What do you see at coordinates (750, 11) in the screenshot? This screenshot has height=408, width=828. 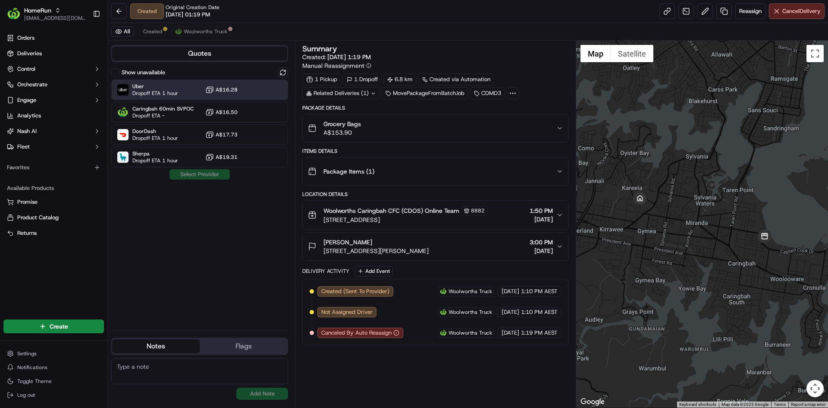 I see `span: Reassign` at bounding box center [750, 11].